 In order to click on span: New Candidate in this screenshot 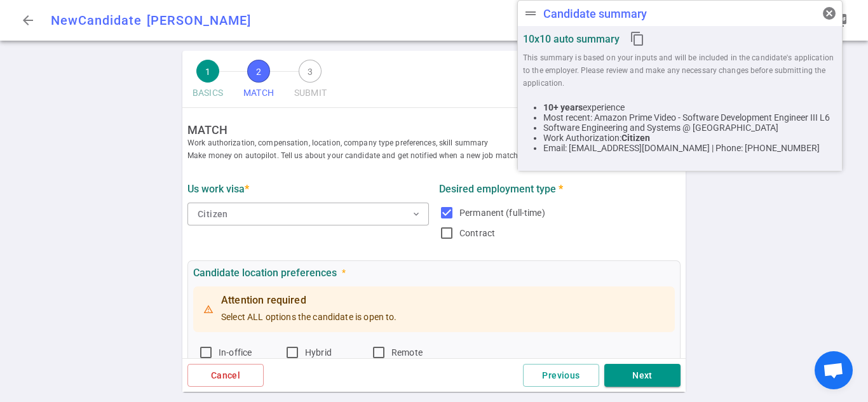, I will do `click(96, 20)`.